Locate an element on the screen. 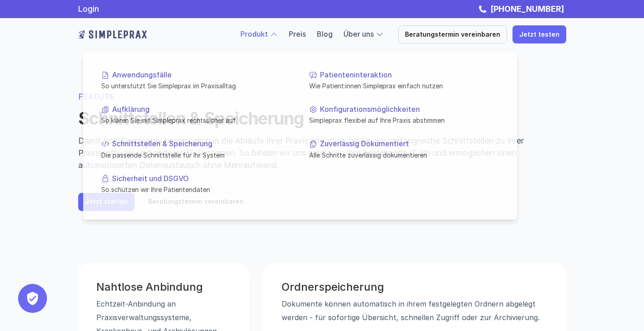 Image resolution: width=644 pixels, height=331 pixels. a: AnwendungsfälleSo unterstützt Sie Simpleprax im Praxisalltag is located at coordinates (196, 81).